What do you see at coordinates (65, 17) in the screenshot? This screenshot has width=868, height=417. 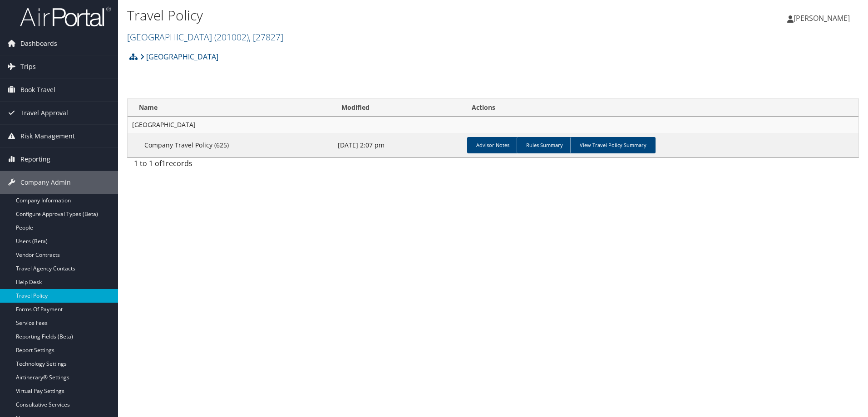 I see `img: airportal-logo.png` at bounding box center [65, 17].